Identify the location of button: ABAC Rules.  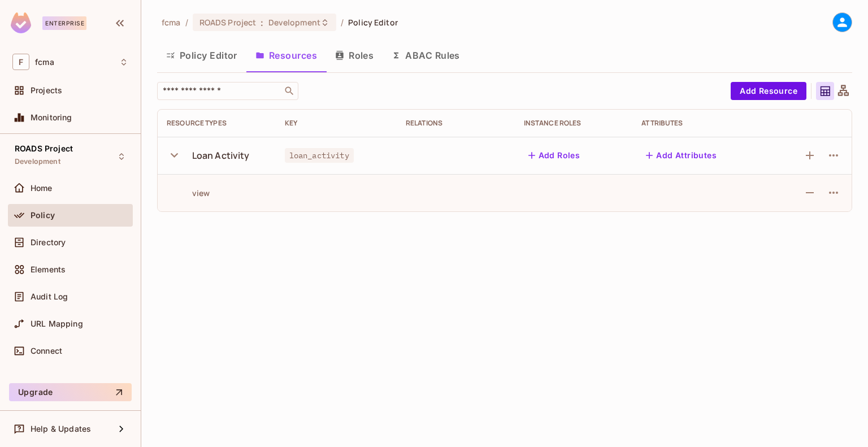
(426, 55).